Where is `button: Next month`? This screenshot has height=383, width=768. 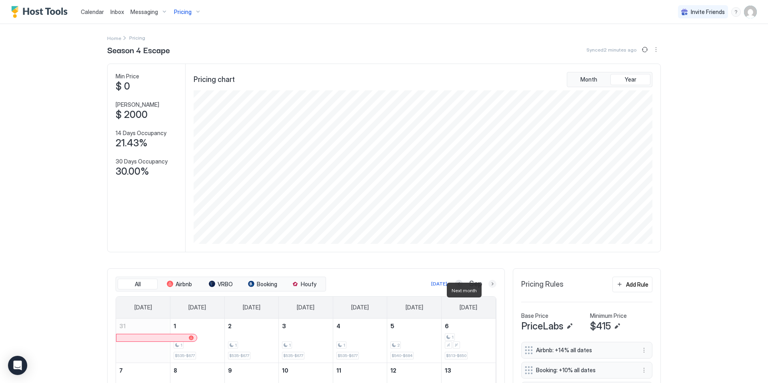
button: Next month is located at coordinates (493, 284).